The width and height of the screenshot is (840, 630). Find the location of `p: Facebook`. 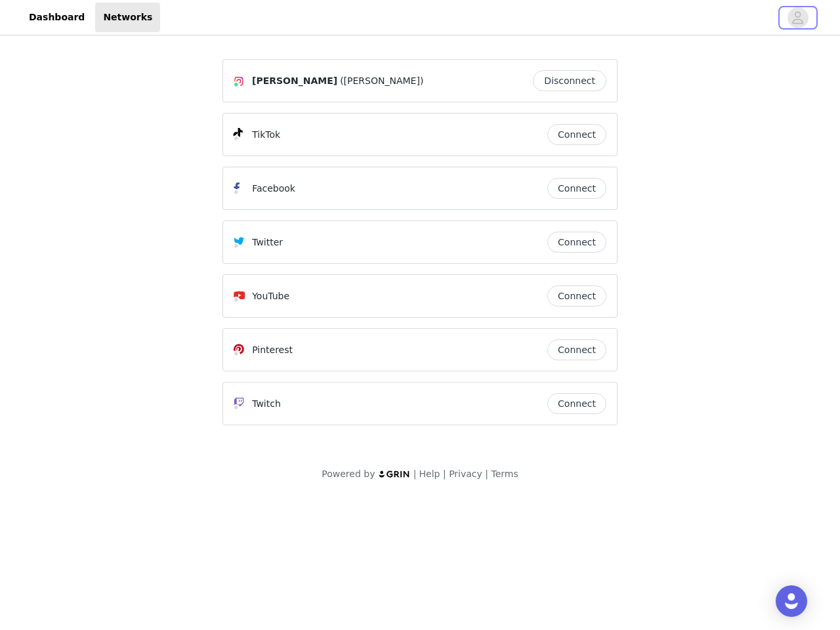

p: Facebook is located at coordinates (273, 189).